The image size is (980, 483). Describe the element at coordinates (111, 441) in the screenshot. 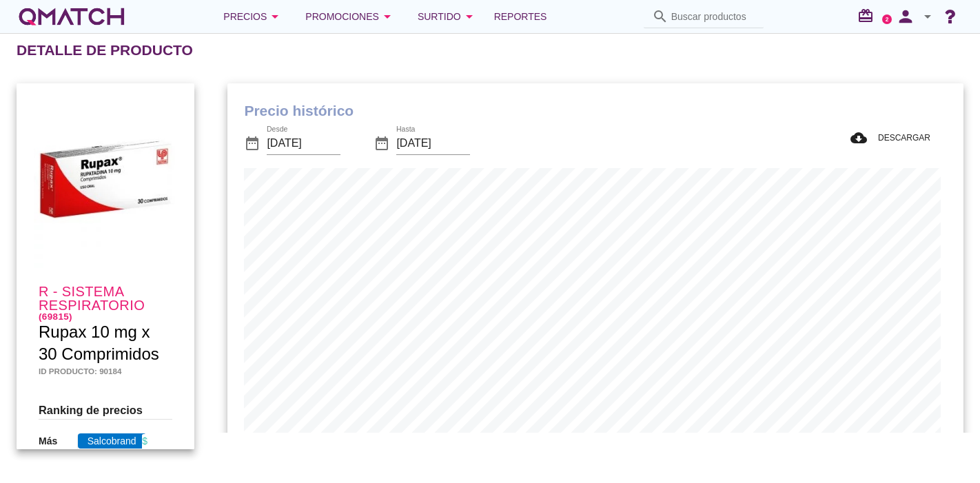

I see `span: Salcobrand` at that location.